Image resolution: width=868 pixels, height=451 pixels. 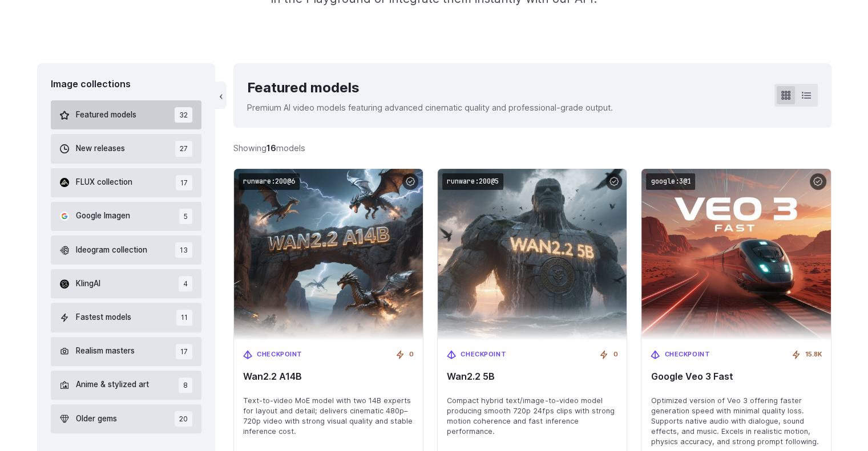 What do you see at coordinates (105, 351) in the screenshot?
I see `span: Realism masters` at bounding box center [105, 351].